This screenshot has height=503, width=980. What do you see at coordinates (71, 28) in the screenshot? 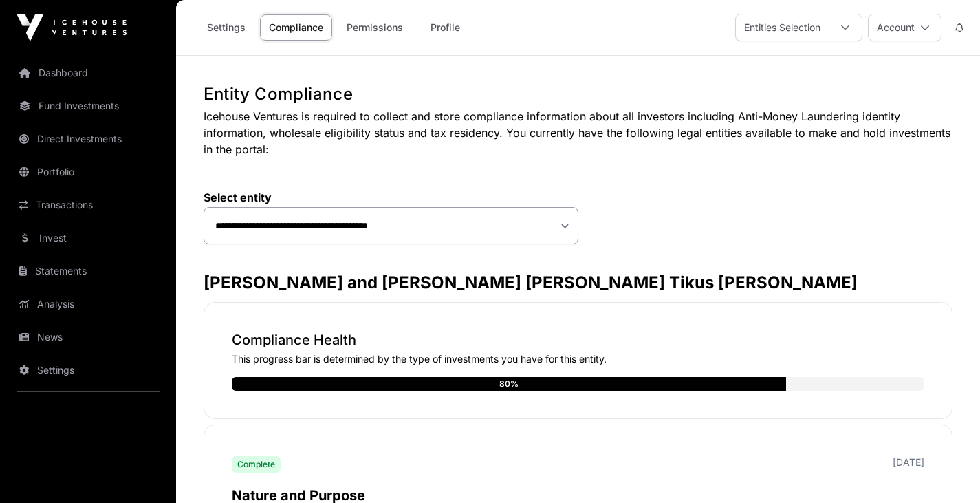
I see `img: Icehouse Ventures Logo` at bounding box center [71, 28].